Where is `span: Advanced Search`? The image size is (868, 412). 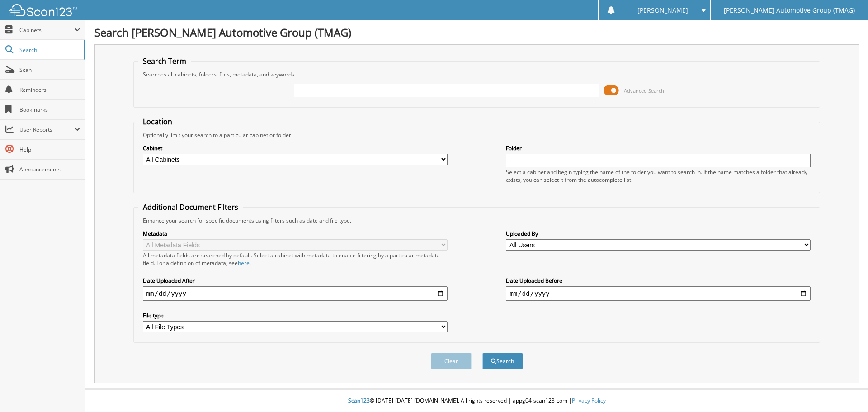
span: Advanced Search is located at coordinates (644, 90).